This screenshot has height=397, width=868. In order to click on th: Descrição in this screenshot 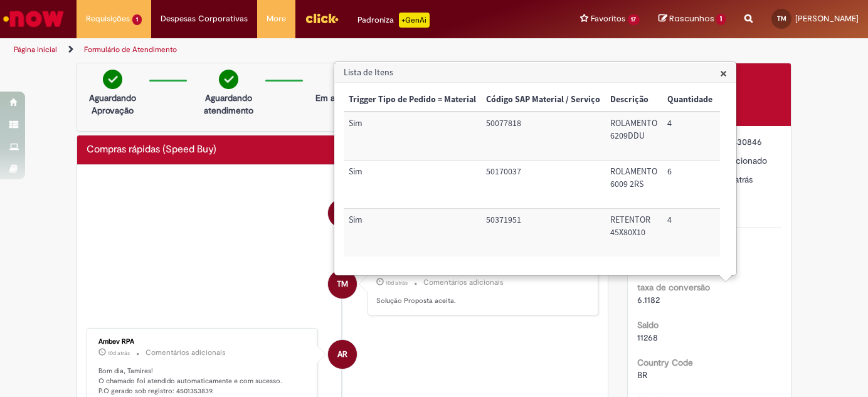, I will do `click(633, 100)`.